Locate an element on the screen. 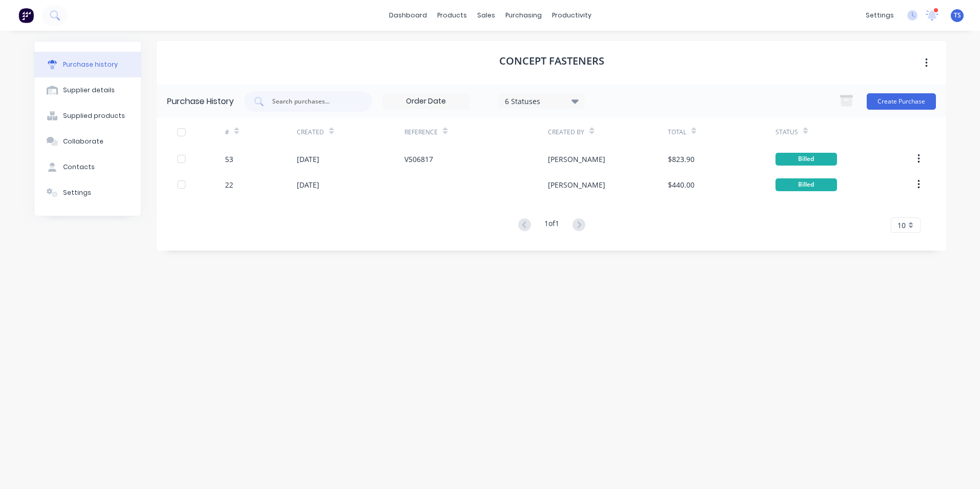 The height and width of the screenshot is (489, 980). div: settings is located at coordinates (880, 16).